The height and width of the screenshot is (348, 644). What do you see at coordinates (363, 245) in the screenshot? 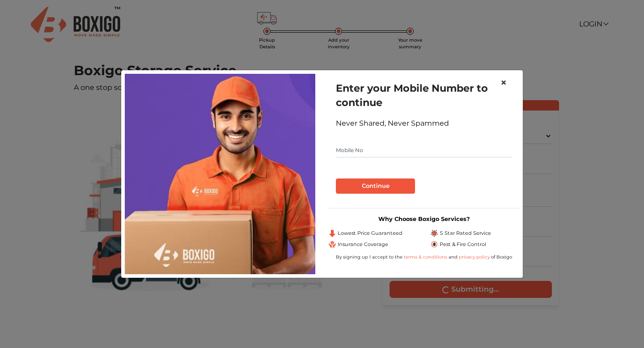
I see `span: Insurance Coverage` at bounding box center [363, 245].